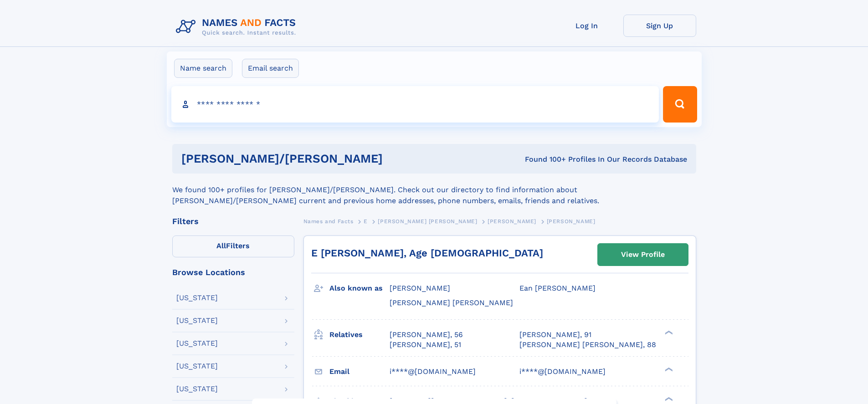 The height and width of the screenshot is (404, 868). I want to click on a: E, so click(365, 221).